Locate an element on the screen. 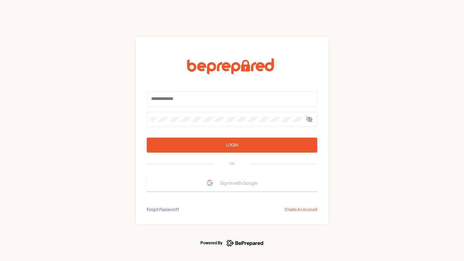  span: Sign In with Google is located at coordinates (240, 183).